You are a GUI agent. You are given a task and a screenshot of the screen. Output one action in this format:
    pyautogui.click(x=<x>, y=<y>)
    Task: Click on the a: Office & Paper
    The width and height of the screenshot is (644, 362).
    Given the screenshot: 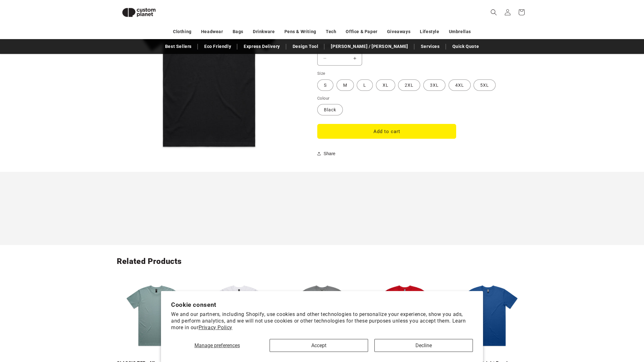 What is the action you would take?
    pyautogui.click(x=361, y=32)
    